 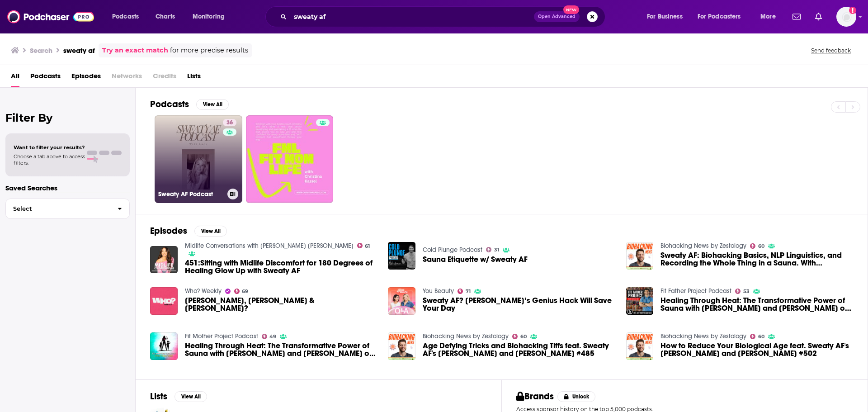 What do you see at coordinates (189, 104) in the screenshot?
I see `a: PodcastsView All` at bounding box center [189, 104].